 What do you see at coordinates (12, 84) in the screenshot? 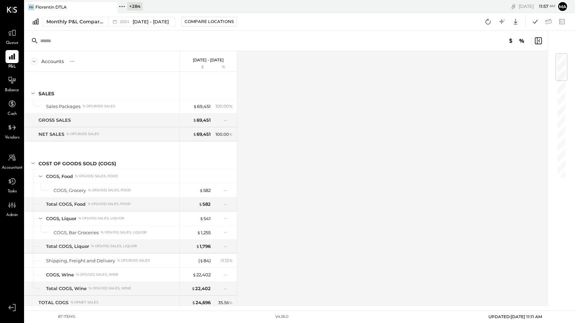
I see `a: Balance` at bounding box center [12, 84].